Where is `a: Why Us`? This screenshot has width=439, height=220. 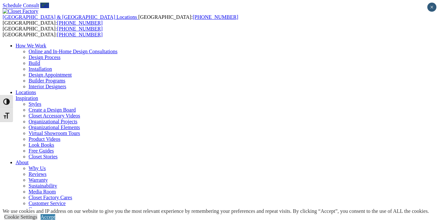 a: Why Us is located at coordinates (37, 168).